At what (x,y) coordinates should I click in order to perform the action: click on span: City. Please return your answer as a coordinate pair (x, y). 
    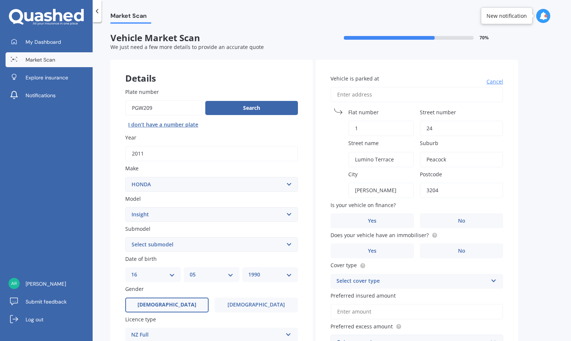
    Looking at the image, I should click on (353, 174).